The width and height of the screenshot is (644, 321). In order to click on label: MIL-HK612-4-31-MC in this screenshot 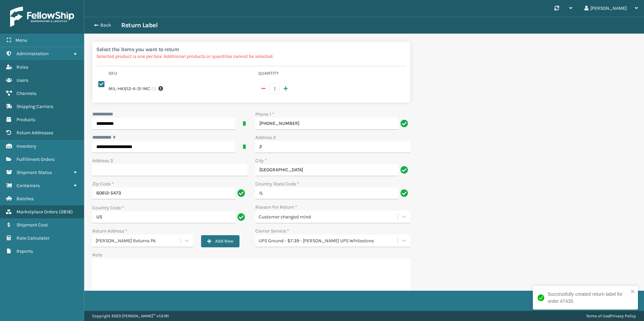, I will do `click(130, 88)`.